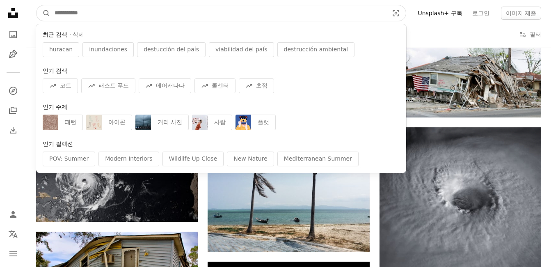 The image size is (551, 267). I want to click on img: 루이지애나 주 뉴 올리언스 9 와드에 위치한 이발소는 2005 년 허리케인 카트리나로 피해를 입었습니다., so click(460, 66).